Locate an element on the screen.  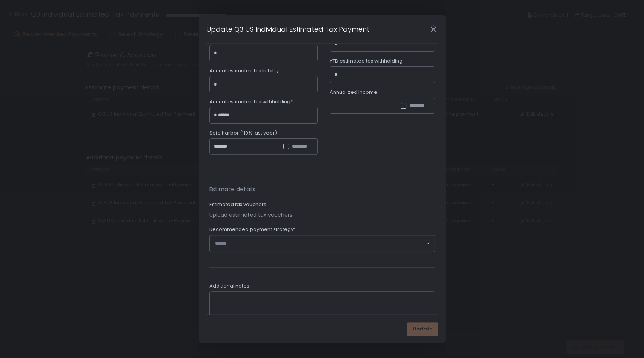
div: Upload estimated tax vouchers is located at coordinates (251, 215).